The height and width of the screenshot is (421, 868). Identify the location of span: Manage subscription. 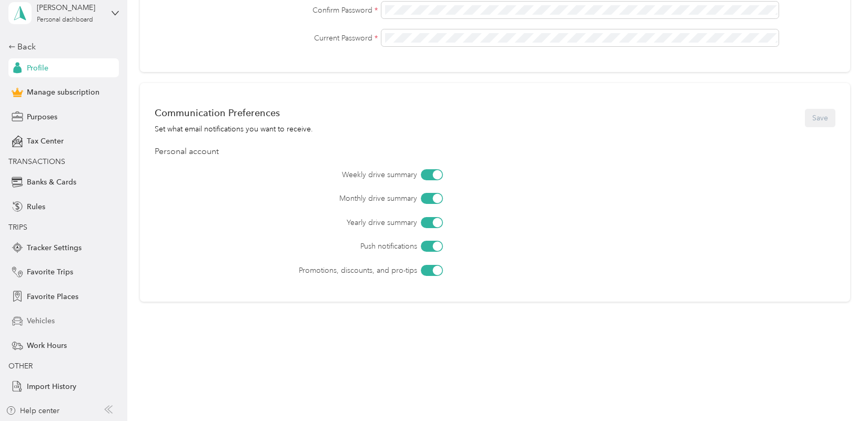
(63, 92).